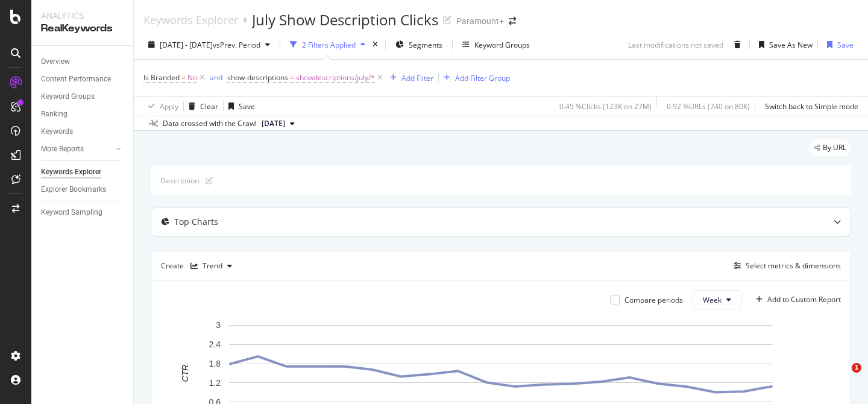 This screenshot has width=868, height=404. Describe the element at coordinates (335, 77) in the screenshot. I see `span: showdescriptions/july/*` at that location.